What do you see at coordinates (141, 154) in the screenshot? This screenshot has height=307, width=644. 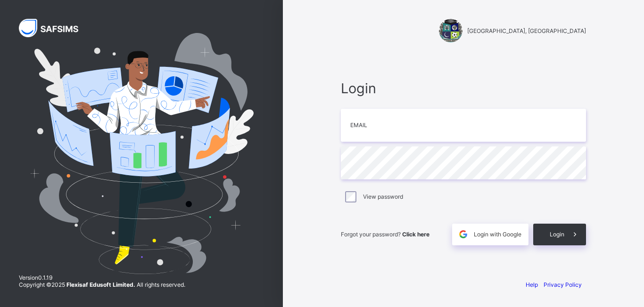 I see `img: Hero Image` at bounding box center [141, 154].